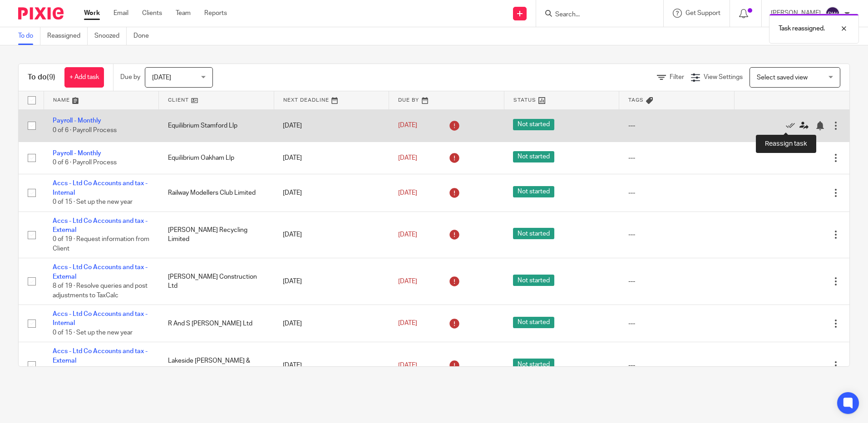 The height and width of the screenshot is (423, 868). I want to click on a: Clients, so click(152, 13).